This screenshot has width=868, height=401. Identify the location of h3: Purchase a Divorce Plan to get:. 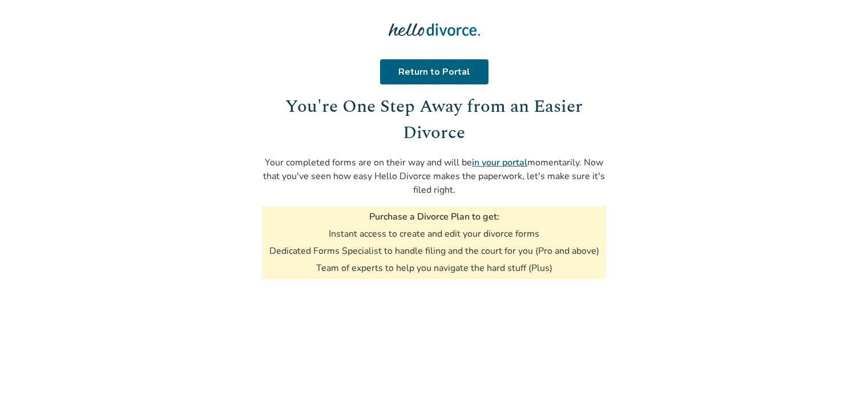
(434, 217).